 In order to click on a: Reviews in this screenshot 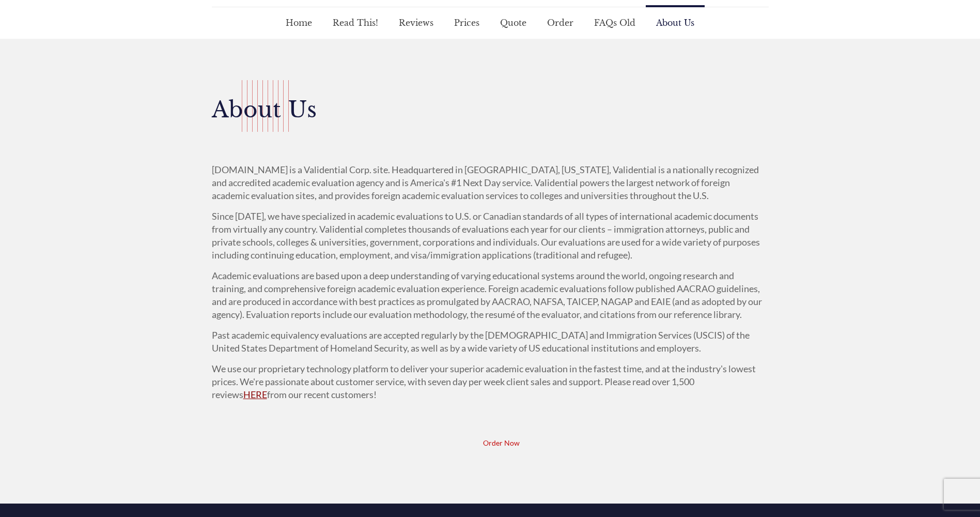, I will do `click(416, 23)`.